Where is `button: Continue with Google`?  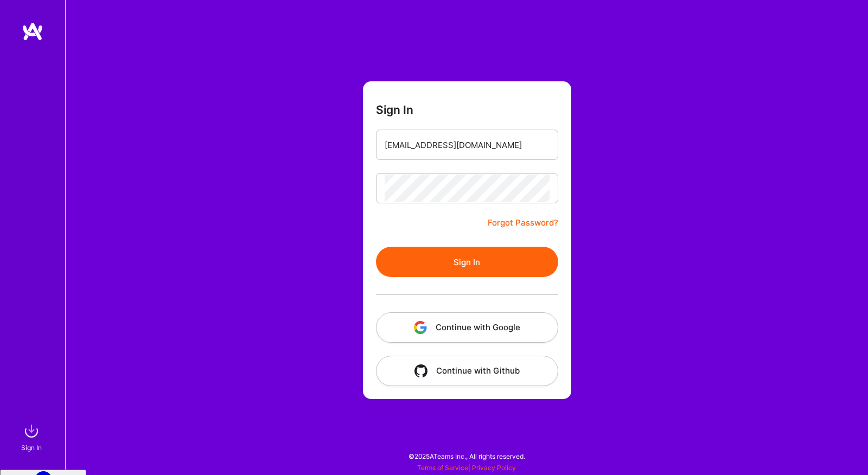 button: Continue with Google is located at coordinates (467, 327).